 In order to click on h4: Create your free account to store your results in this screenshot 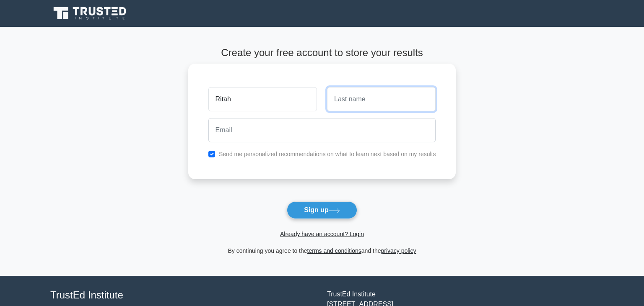, I will do `click(322, 53)`.